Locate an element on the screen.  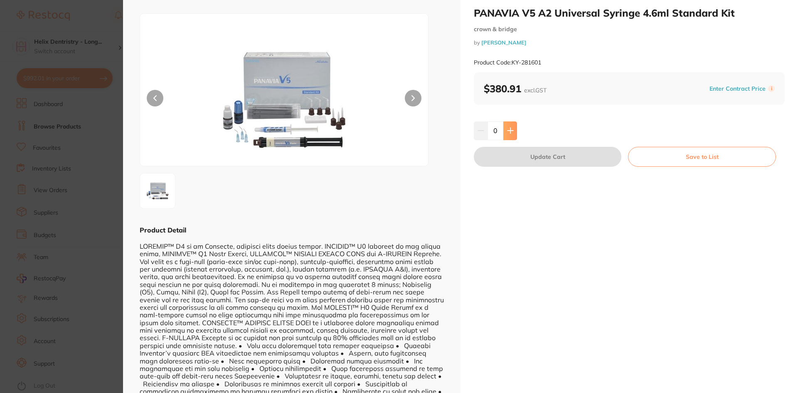
h2: PANAVIA V5 A2 Universal Syringe 4.6ml Standard Kit is located at coordinates (629, 13).